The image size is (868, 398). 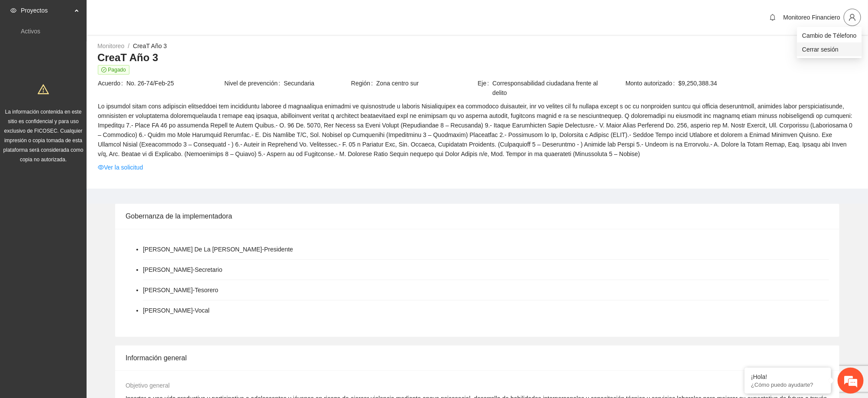 What do you see at coordinates (85, 159) in the screenshot?
I see `span: Estamos en línea.` at bounding box center [85, 159].